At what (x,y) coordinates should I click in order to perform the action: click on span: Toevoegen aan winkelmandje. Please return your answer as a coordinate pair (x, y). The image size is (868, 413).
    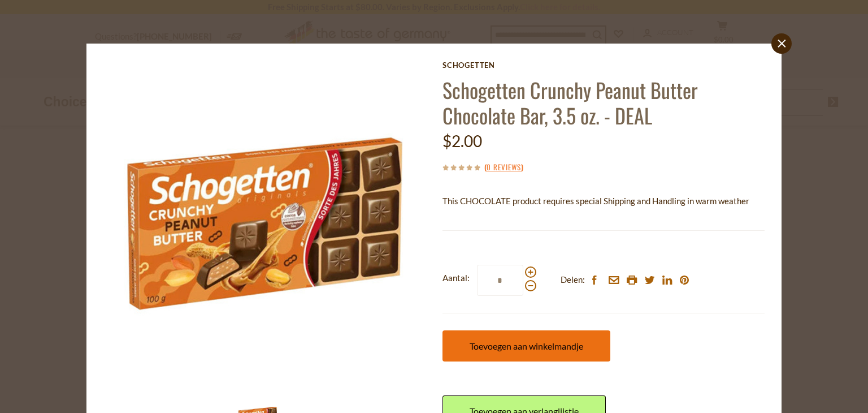
    Looking at the image, I should click on (526, 345).